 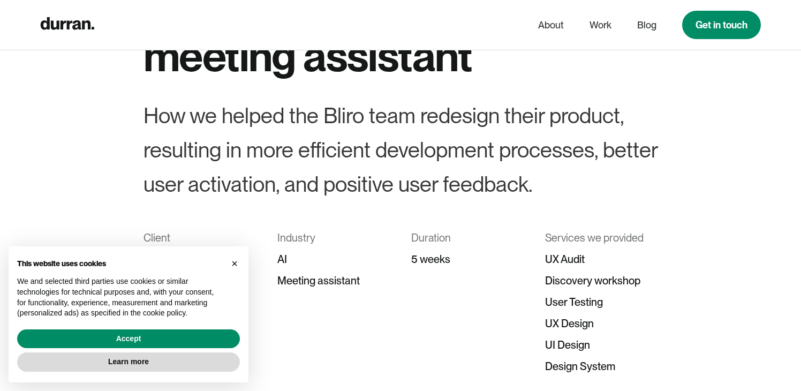 I want to click on button: Accept, so click(x=129, y=339).